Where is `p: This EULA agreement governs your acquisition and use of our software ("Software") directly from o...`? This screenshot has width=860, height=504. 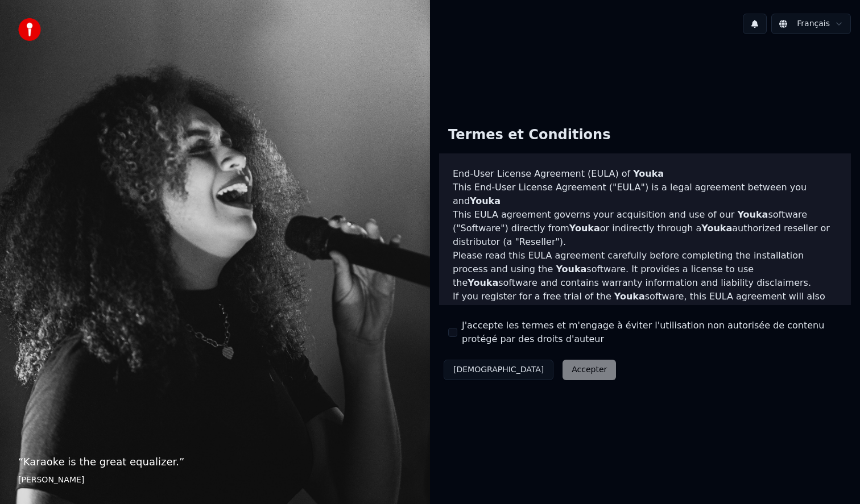 p: This EULA agreement governs your acquisition and use of our software ("Software") directly from o... is located at coordinates (645, 229).